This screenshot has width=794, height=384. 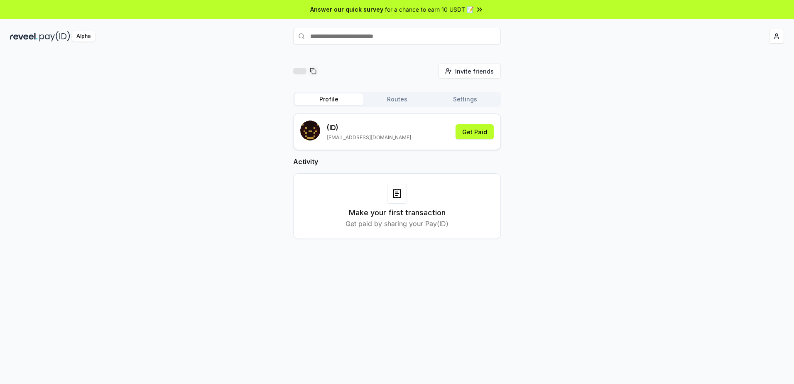 I want to click on button: Profile, so click(x=329, y=99).